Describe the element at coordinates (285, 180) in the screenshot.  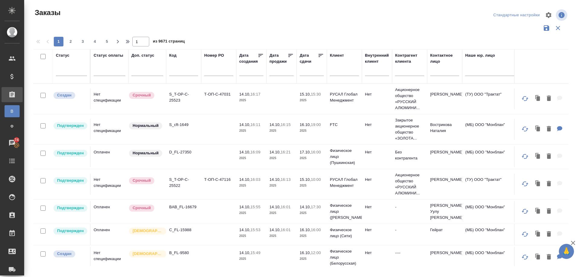
I see `p: 16:13` at that location.